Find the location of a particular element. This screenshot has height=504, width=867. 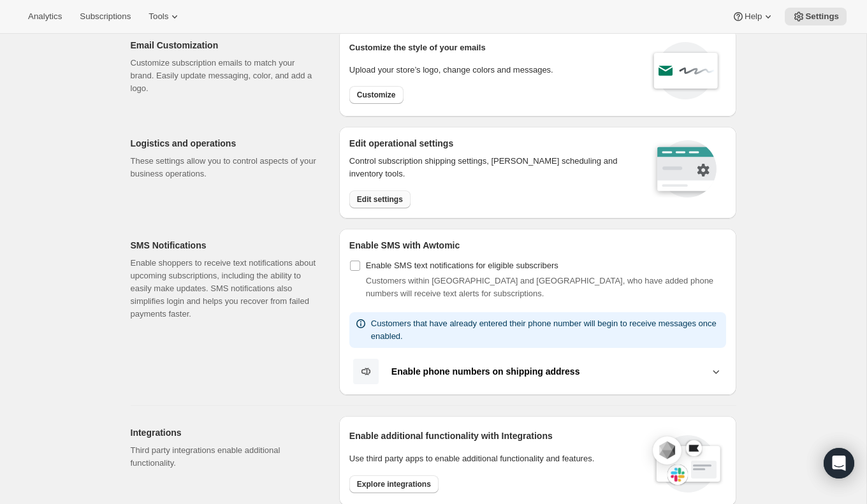

span: Help is located at coordinates (753, 17).